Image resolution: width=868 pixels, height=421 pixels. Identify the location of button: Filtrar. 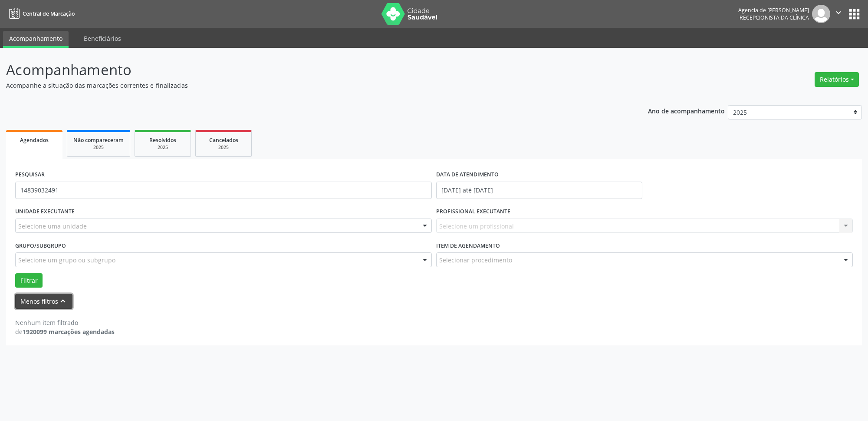
(28, 280).